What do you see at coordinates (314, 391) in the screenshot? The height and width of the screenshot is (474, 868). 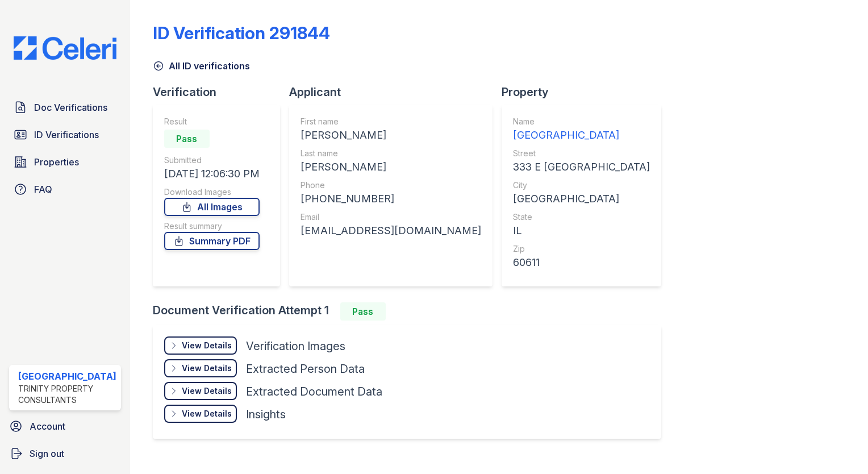 I see `div: Extracted Document Data` at bounding box center [314, 391].